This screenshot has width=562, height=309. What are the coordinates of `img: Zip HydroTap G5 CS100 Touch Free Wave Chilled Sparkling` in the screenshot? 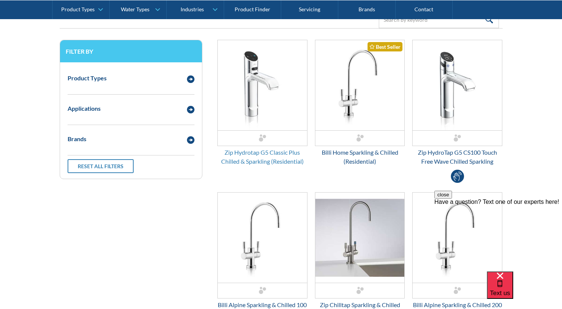 It's located at (457, 85).